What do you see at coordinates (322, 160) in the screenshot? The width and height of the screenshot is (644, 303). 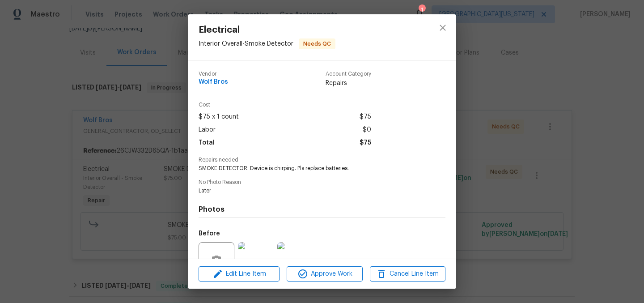 I see `span: Repairs needed` at bounding box center [322, 160].